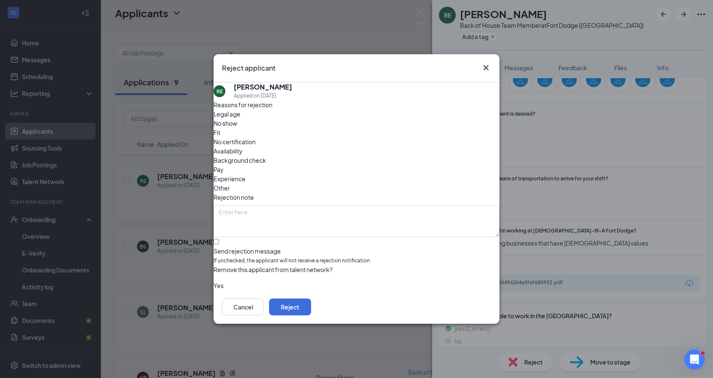 The width and height of the screenshot is (713, 378). I want to click on span: Rejection note, so click(234, 197).